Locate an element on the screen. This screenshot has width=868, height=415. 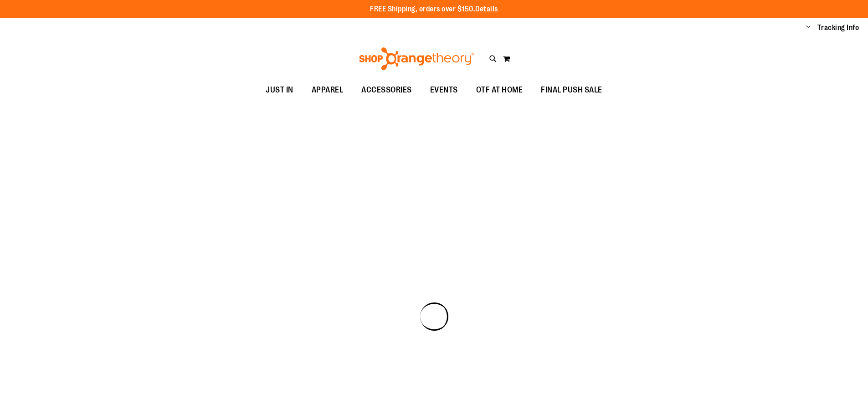
button: Account menu is located at coordinates (809, 28).